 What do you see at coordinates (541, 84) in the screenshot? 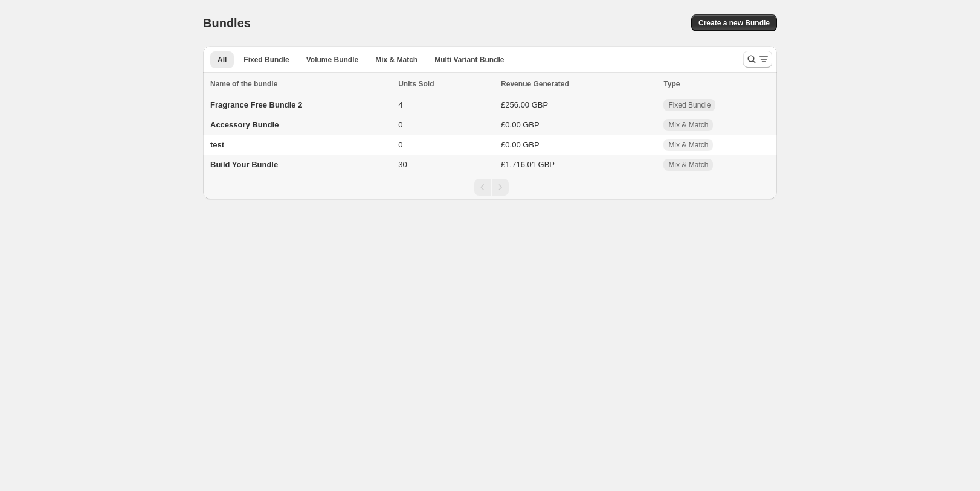
I see `button: Revenue Generated` at bounding box center [541, 84].